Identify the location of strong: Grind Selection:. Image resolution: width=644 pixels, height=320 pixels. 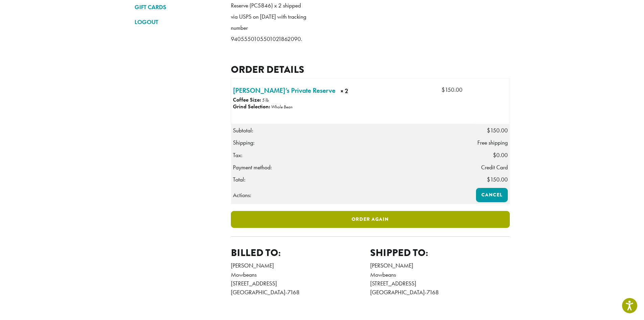
(252, 106).